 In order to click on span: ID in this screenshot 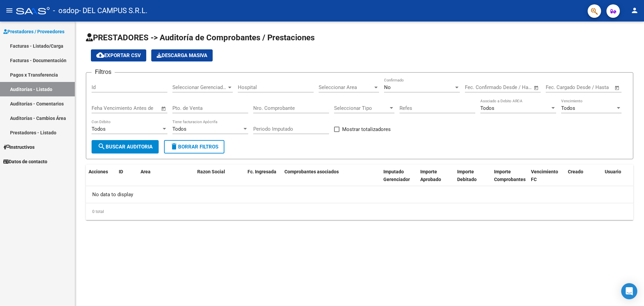, I will do `click(121, 171)`.